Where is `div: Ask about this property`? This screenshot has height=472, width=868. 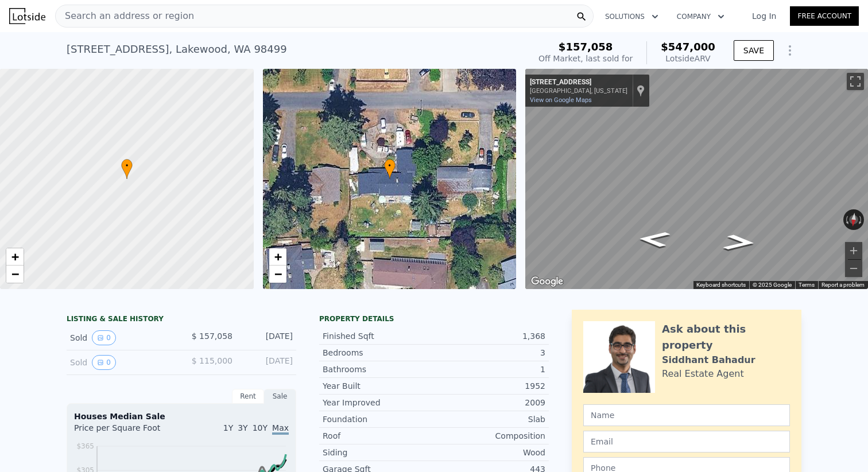 div: Ask about this property is located at coordinates (725, 337).